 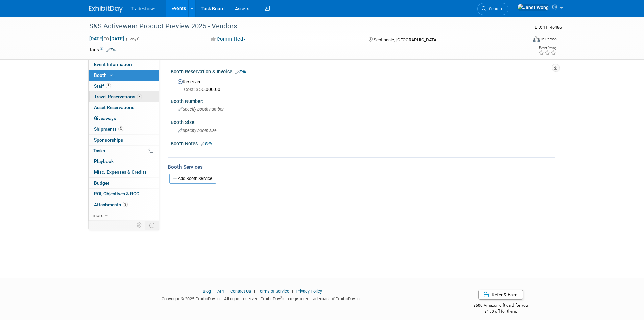 I want to click on a: ROI, Objectives & ROO, so click(x=124, y=194).